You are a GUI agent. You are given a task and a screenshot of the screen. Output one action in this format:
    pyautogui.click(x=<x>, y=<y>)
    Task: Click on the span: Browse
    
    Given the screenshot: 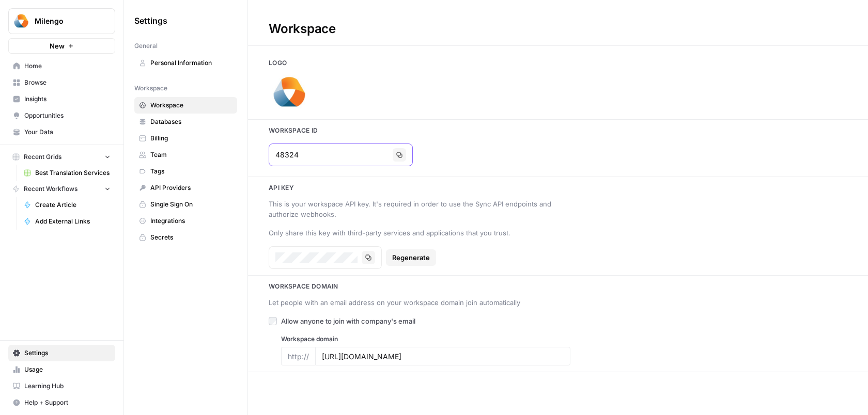 What is the action you would take?
    pyautogui.click(x=67, y=83)
    